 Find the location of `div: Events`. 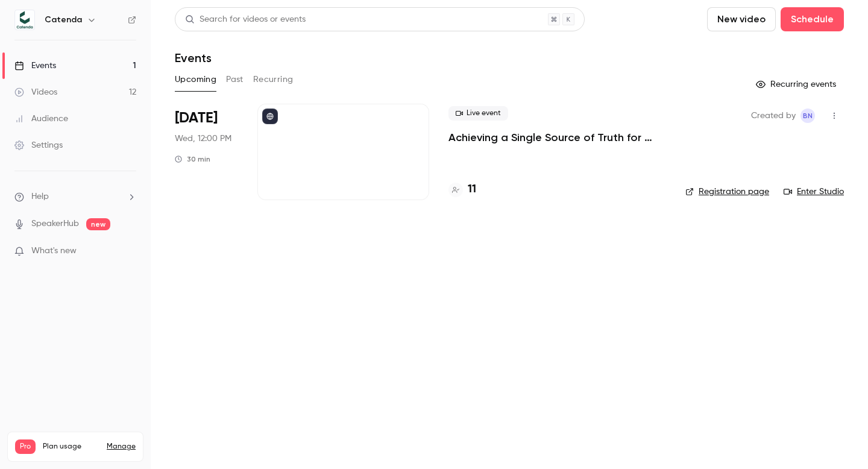

div: Events is located at coordinates (35, 66).